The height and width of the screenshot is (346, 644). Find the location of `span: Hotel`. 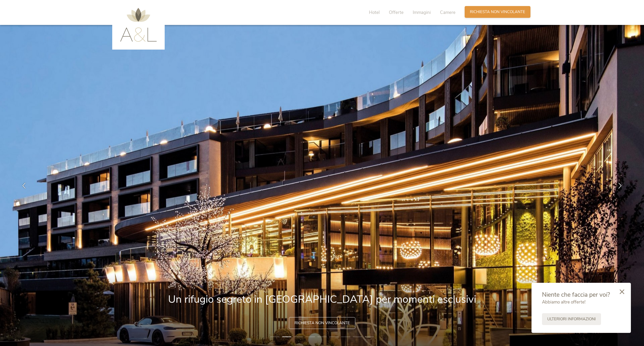

span: Hotel is located at coordinates (374, 13).